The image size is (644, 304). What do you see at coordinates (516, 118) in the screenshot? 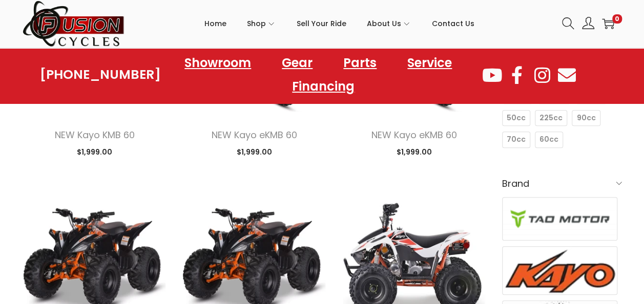
I see `span: 50cc` at bounding box center [516, 118].